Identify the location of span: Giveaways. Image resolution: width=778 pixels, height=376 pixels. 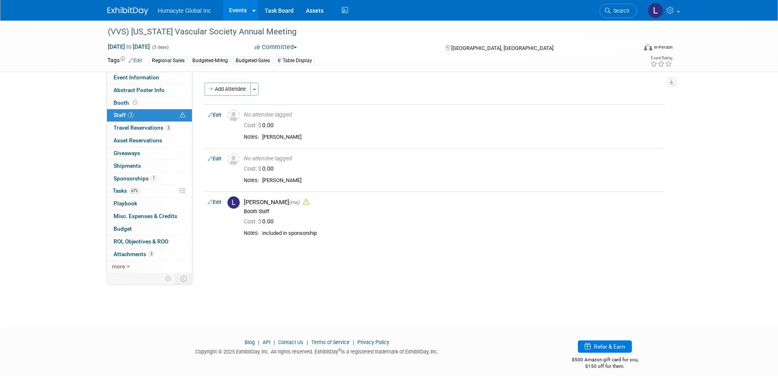
(127, 153).